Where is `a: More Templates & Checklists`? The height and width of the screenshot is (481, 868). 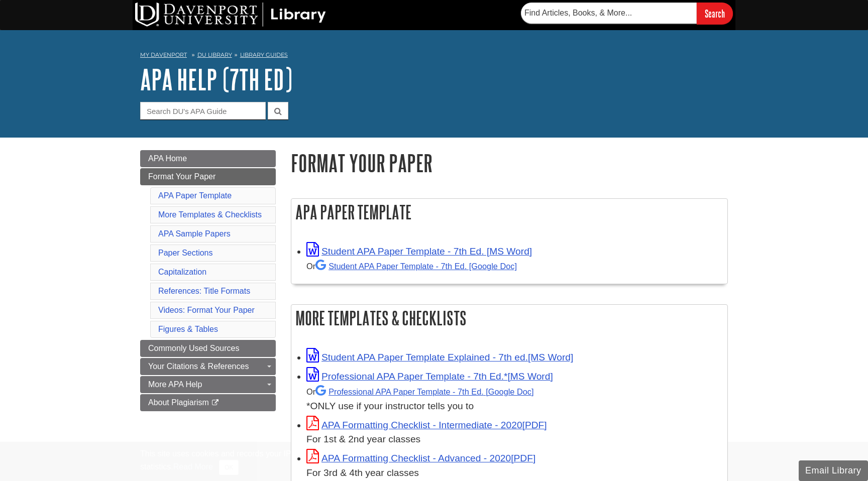
a: More Templates & Checklists is located at coordinates (210, 214).